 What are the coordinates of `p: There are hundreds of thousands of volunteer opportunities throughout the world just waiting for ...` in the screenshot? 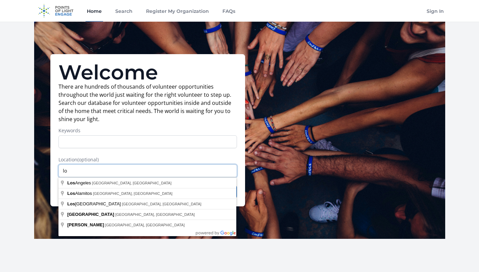 It's located at (148, 103).